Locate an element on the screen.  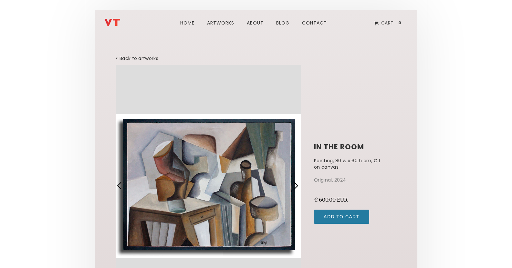
a: about is located at coordinates (255, 23).